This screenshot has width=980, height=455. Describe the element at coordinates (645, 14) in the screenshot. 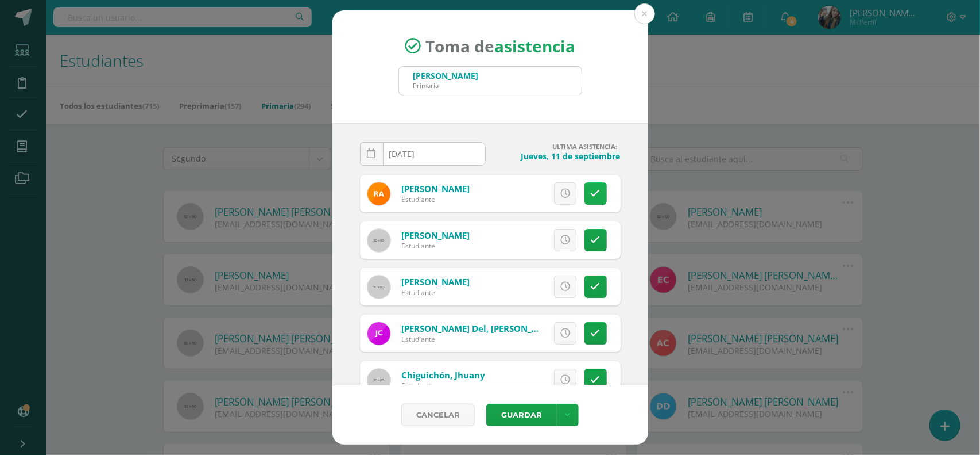

I see `button: Close (Esc)` at that location.